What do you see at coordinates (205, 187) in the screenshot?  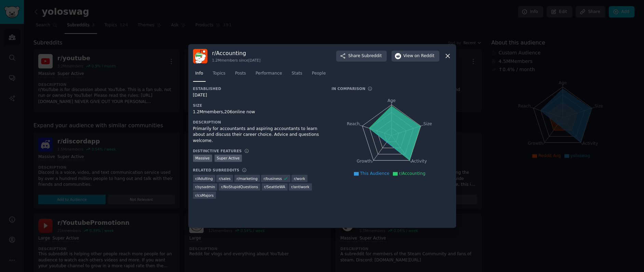 I see `span: r/ sysadmin` at bounding box center [205, 187].